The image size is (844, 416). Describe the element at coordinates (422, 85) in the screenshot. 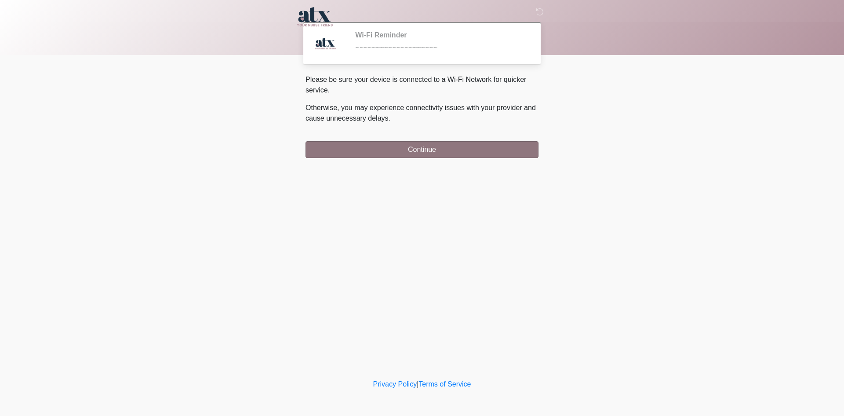

I see `p: Please be sure your device is connected to a Wi-Fi Network for quicker service.` at that location.